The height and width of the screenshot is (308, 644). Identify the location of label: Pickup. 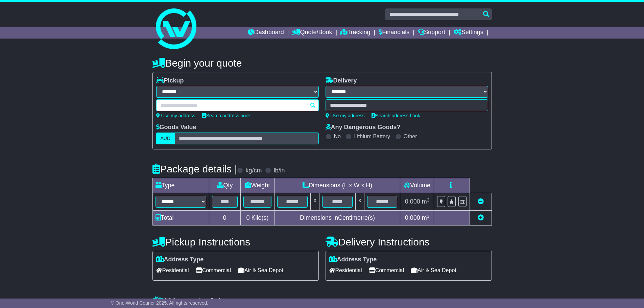
(170, 81).